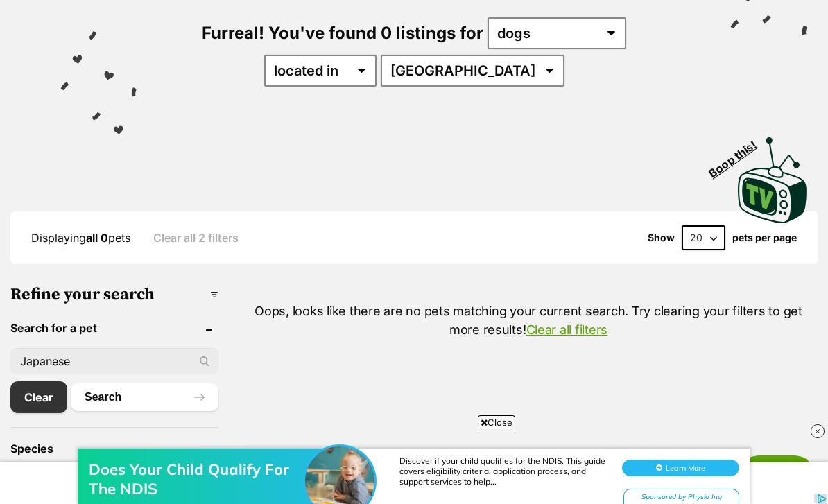 The height and width of the screenshot is (504, 828). I want to click on img: PetRescue TV logo, so click(772, 180).